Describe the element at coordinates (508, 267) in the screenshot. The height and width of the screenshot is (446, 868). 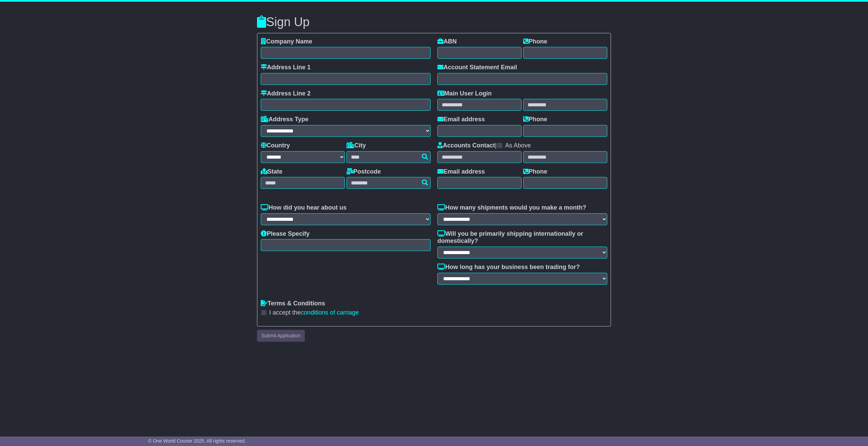
I see `label: How long has your business been trading for?` at that location.